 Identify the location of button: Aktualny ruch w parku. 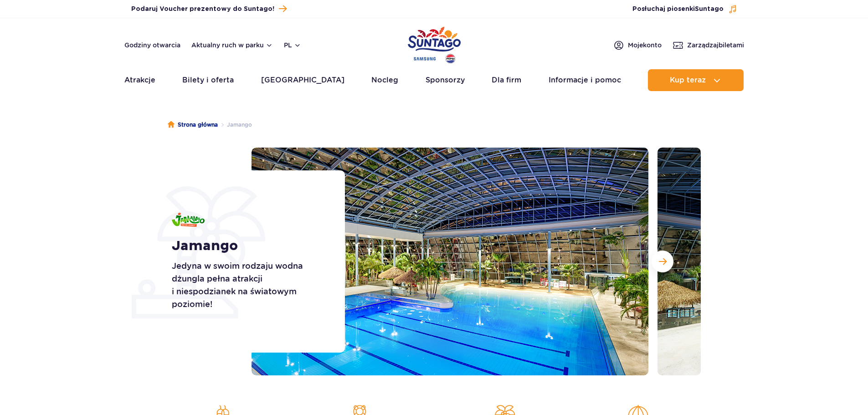
(232, 45).